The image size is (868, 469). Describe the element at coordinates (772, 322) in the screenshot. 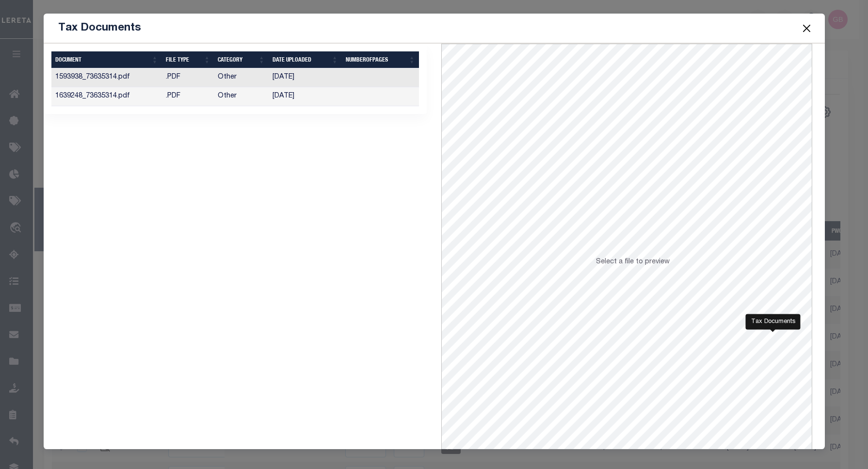

I see `div: Tax Documents` at that location.